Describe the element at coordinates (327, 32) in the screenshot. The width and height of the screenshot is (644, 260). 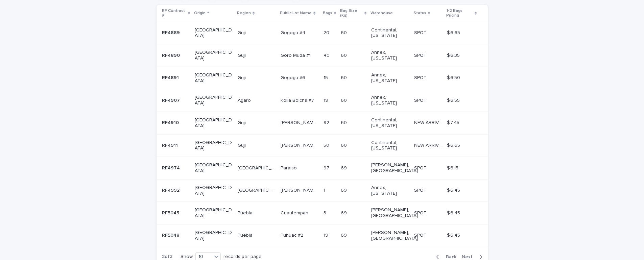
I see `p: 20` at that location.